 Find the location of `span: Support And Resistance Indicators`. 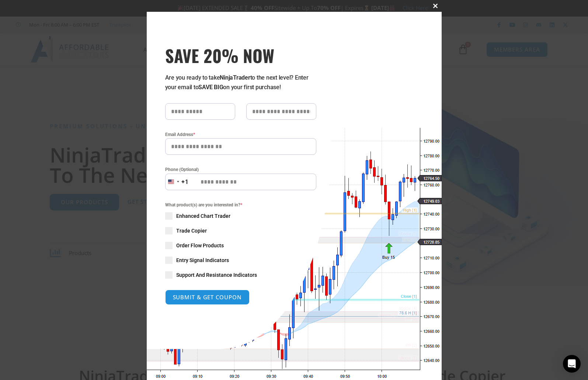

span: Support And Resistance Indicators is located at coordinates (217, 275).